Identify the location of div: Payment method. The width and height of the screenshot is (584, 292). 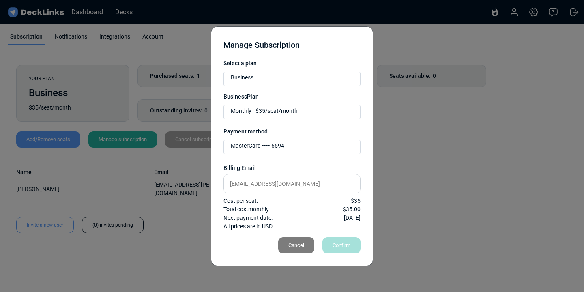
(292, 131).